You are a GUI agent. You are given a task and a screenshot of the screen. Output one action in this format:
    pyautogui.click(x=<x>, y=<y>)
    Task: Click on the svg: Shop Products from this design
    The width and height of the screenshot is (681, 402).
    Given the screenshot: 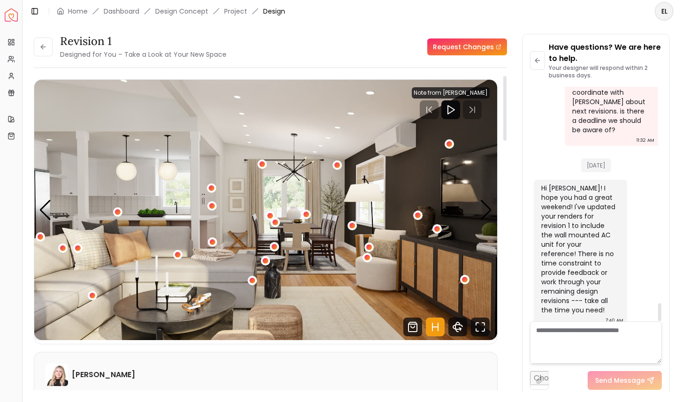 What is the action you would take?
    pyautogui.click(x=413, y=327)
    